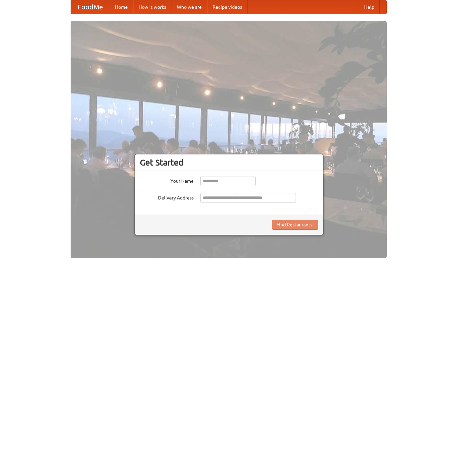 The height and width of the screenshot is (476, 457). Describe the element at coordinates (167, 180) in the screenshot. I see `label: Your Name` at that location.